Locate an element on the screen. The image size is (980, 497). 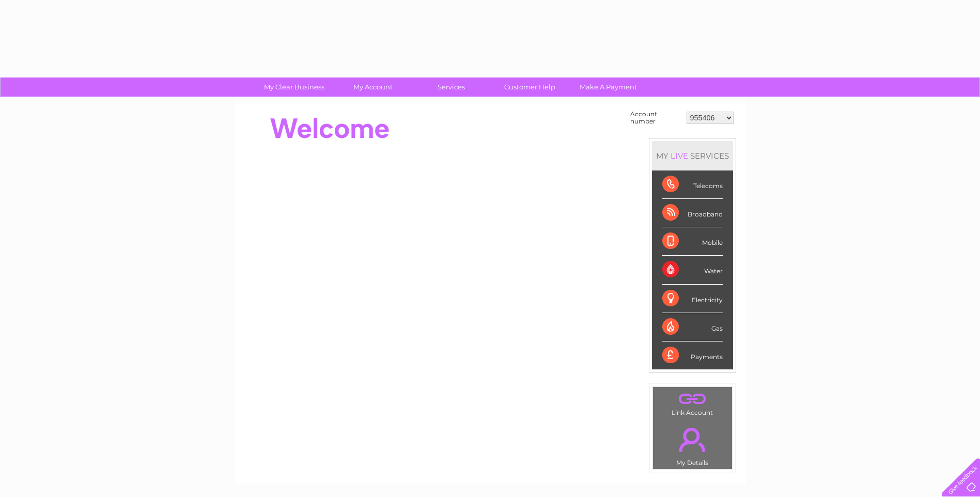
a: Make A Payment is located at coordinates (608, 87).